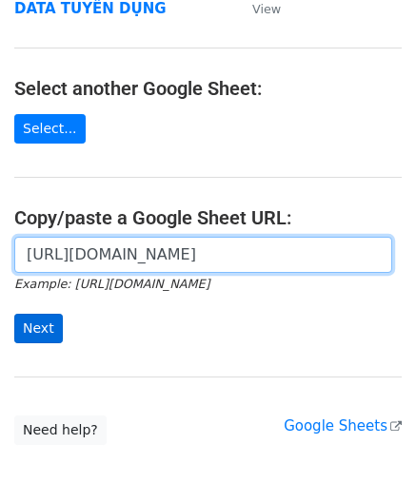 The image size is (416, 502). Describe the element at coordinates (368, 457) in the screenshot. I see `div: Tiện ích trò chuyện` at that location.